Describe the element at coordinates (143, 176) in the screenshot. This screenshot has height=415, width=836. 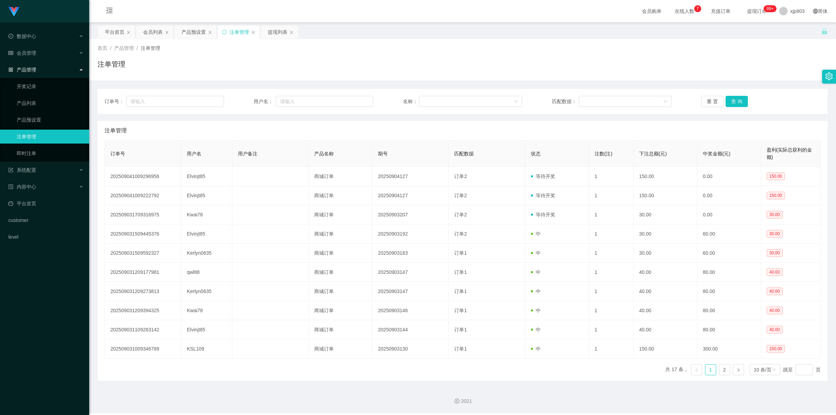
I see `td: 202509041009296956` at that location.